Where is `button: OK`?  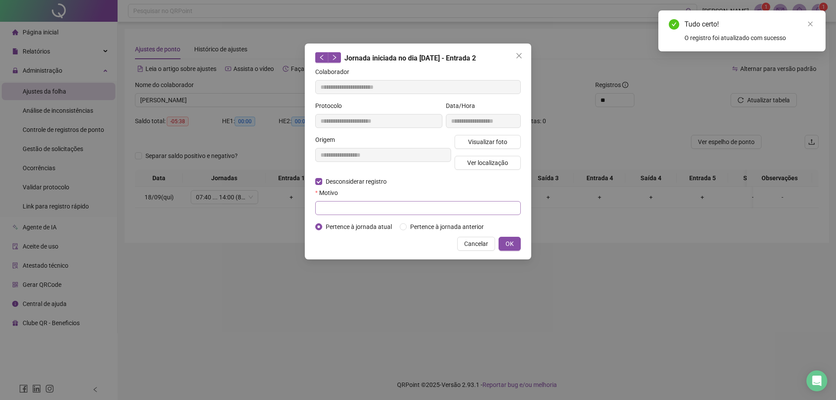 button: OK is located at coordinates (509, 244).